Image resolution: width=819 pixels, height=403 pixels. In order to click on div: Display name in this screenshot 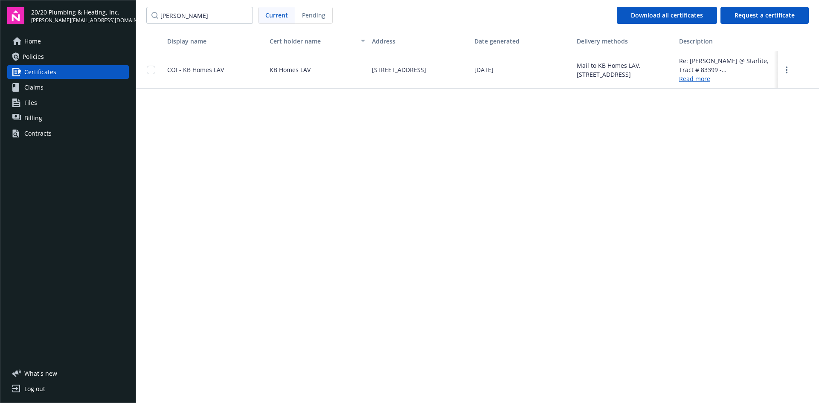, I will do `click(215, 41)`.